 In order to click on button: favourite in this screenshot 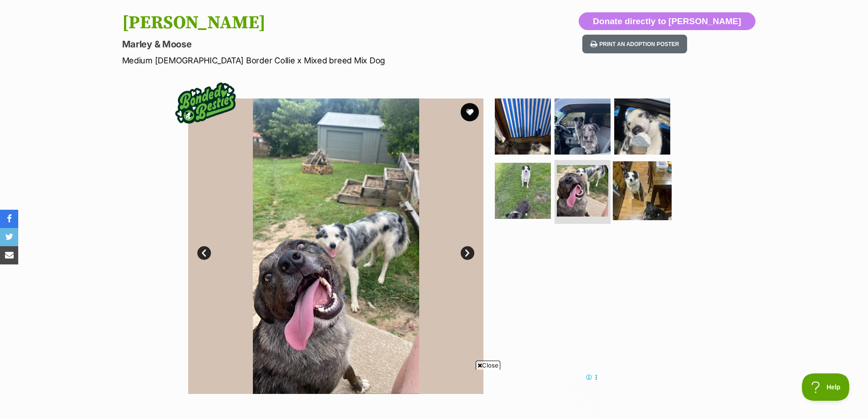, I will do `click(470, 112)`.